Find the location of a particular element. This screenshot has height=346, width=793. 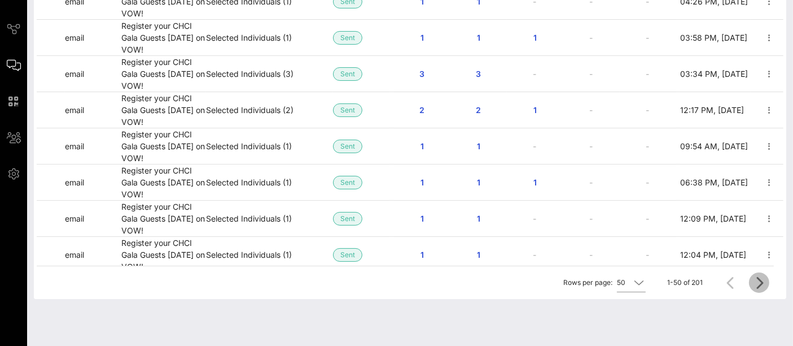

div: Rows per page: is located at coordinates (605, 282).